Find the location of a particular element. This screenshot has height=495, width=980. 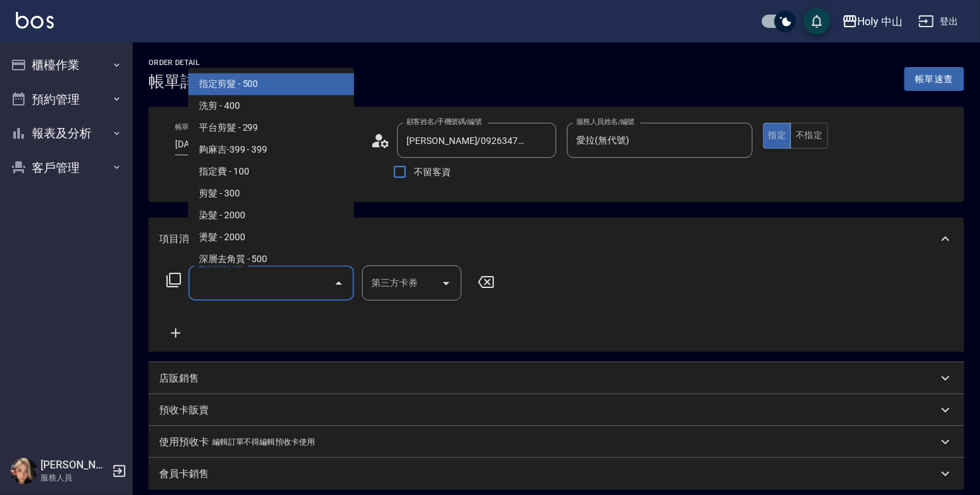

label: 顧客姓名/手機號碼/編號 is located at coordinates (444, 122).